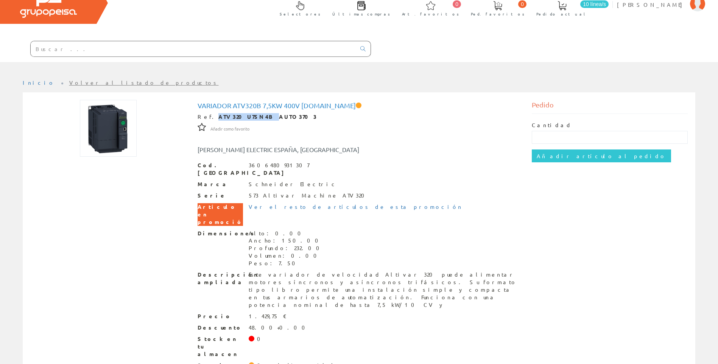 Image resolution: width=718 pixels, height=364 pixels. What do you see at coordinates (361, 14) in the screenshot?
I see `span: Últimas compras` at bounding box center [361, 14].